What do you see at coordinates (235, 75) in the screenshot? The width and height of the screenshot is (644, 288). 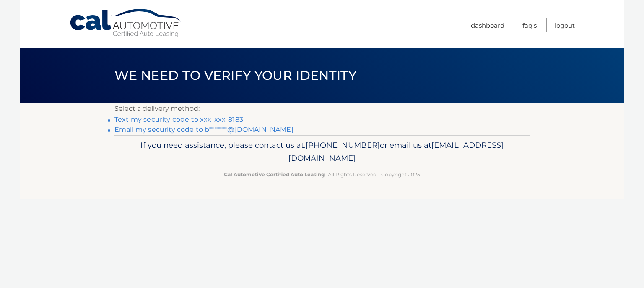 I see `span: We need to verify your identity` at bounding box center [235, 75].